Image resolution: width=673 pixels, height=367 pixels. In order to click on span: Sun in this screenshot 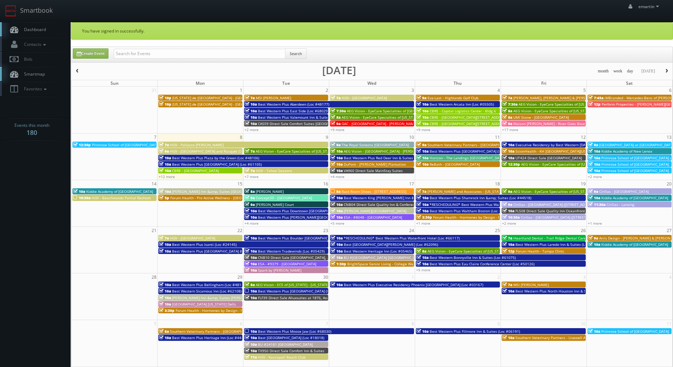, I will do `click(114, 83)`.